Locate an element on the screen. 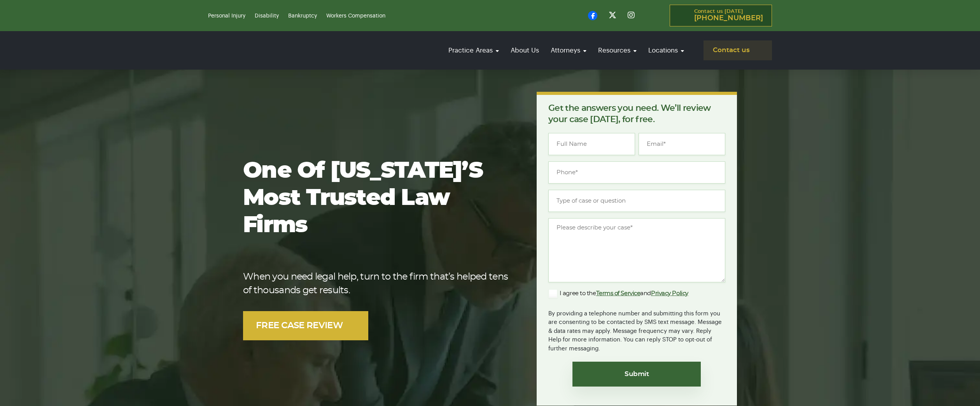  a: Terms of Service is located at coordinates (618, 293).